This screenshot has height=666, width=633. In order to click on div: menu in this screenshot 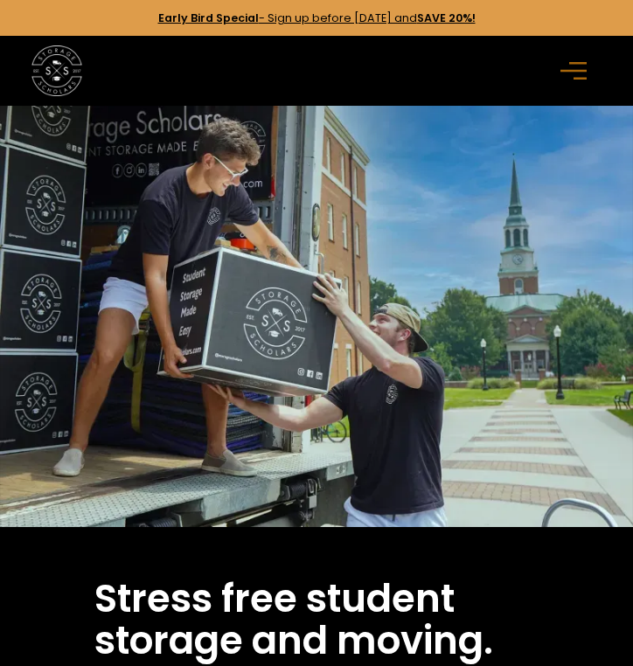, I will do `click(576, 71)`.